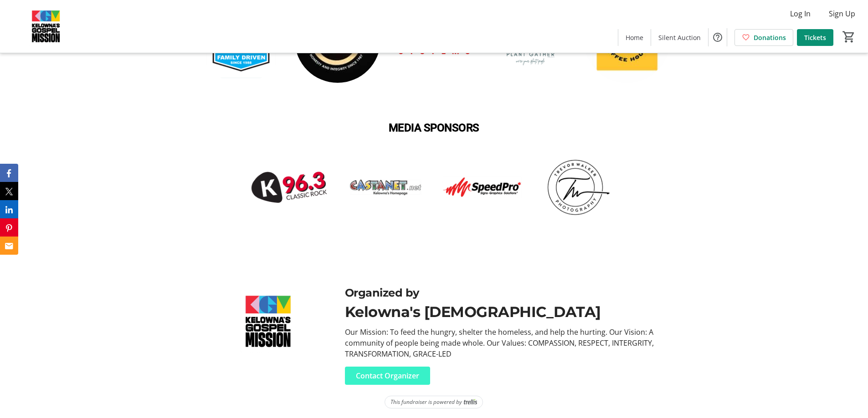 The image size is (868, 418). What do you see at coordinates (679, 37) in the screenshot?
I see `span: Silent Auction` at bounding box center [679, 37].